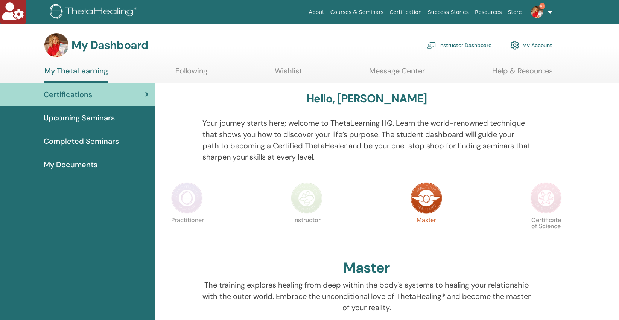 The height and width of the screenshot is (320, 619). What do you see at coordinates (523, 73) in the screenshot?
I see `a: Help & Resources` at bounding box center [523, 73].